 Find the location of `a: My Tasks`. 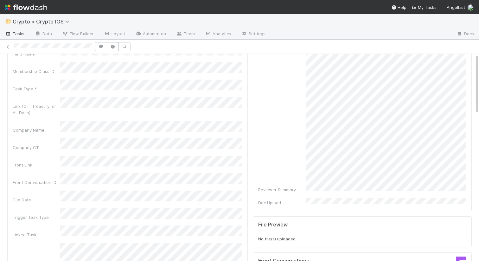

a: My Tasks is located at coordinates (424, 7).